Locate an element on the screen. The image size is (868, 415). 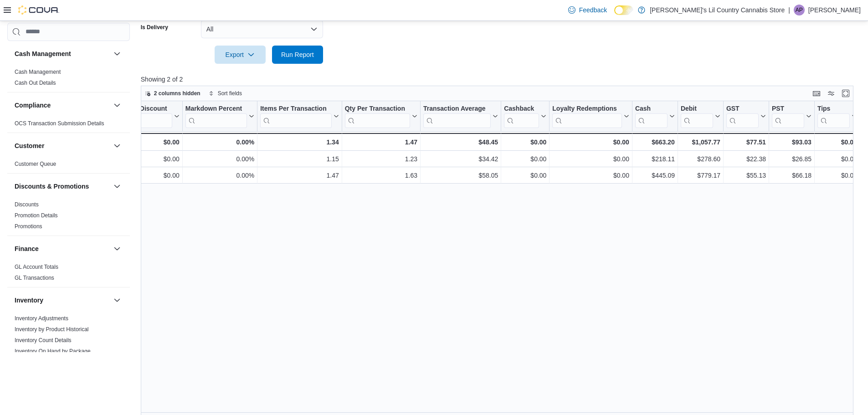
h3: Customer is located at coordinates (29, 146).